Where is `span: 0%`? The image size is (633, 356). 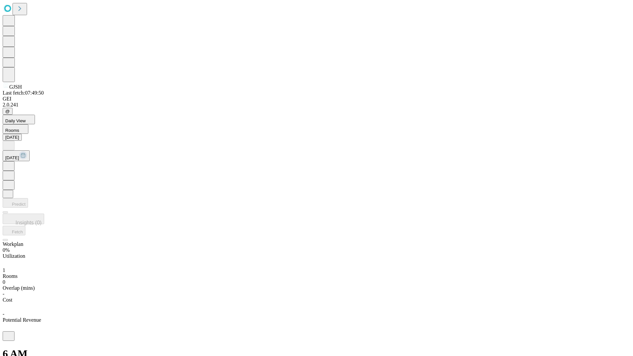
span: 0% is located at coordinates (6, 250).